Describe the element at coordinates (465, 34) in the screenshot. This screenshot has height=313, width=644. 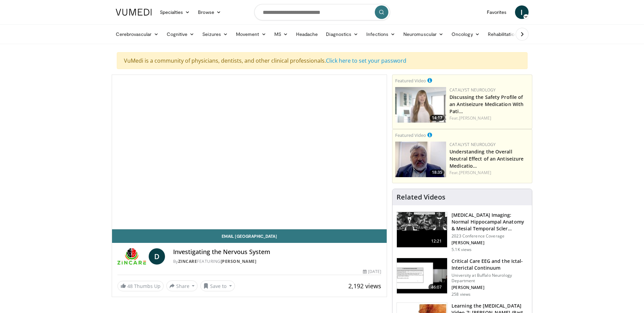
I see `a: Oncology` at that location.